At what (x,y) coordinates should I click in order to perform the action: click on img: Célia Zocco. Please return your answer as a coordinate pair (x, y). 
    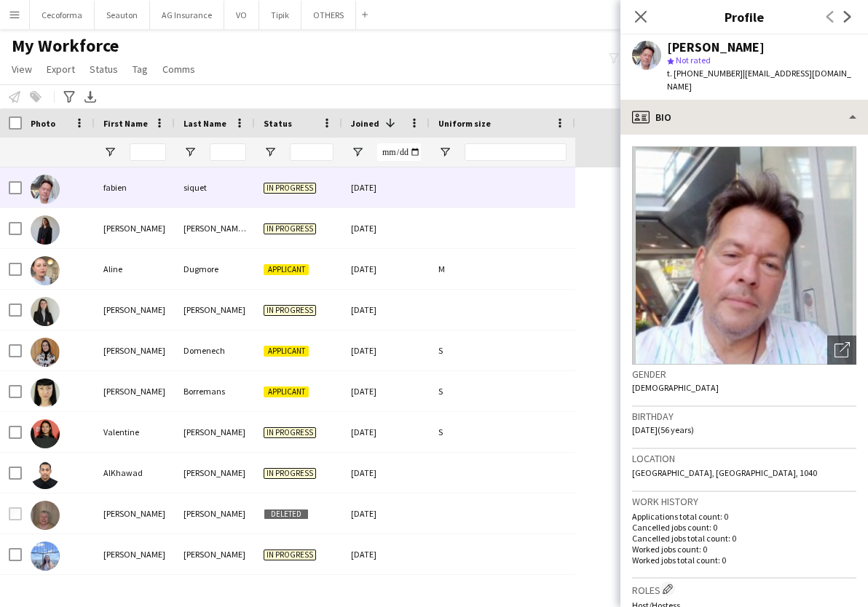
    Looking at the image, I should click on (45, 312).